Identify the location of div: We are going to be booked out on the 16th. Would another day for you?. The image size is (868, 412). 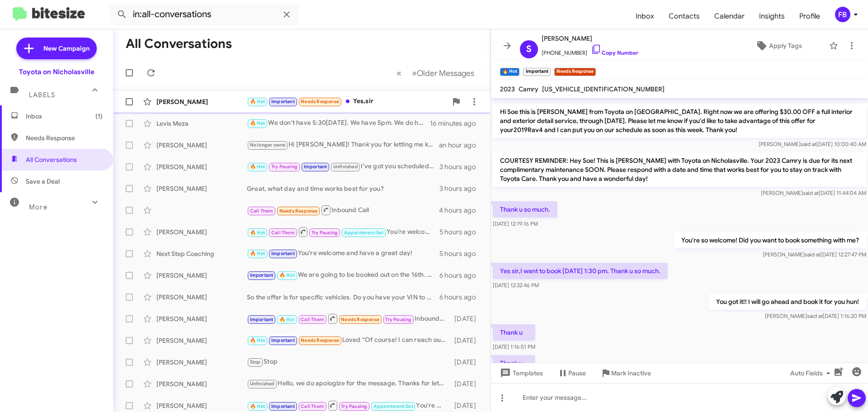
(343, 275).